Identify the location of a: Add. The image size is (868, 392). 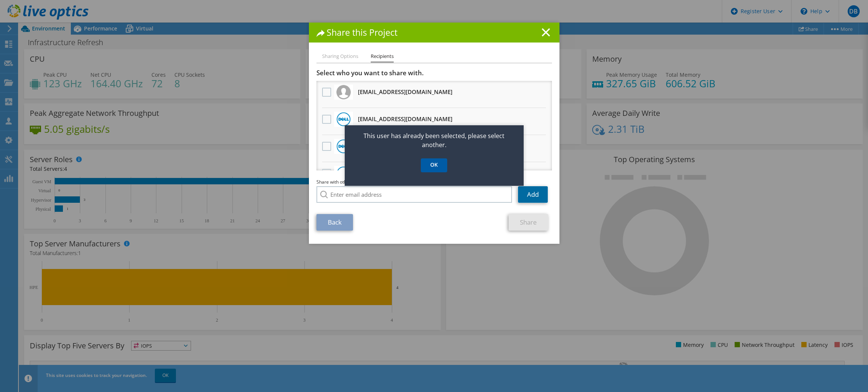
(533, 195).